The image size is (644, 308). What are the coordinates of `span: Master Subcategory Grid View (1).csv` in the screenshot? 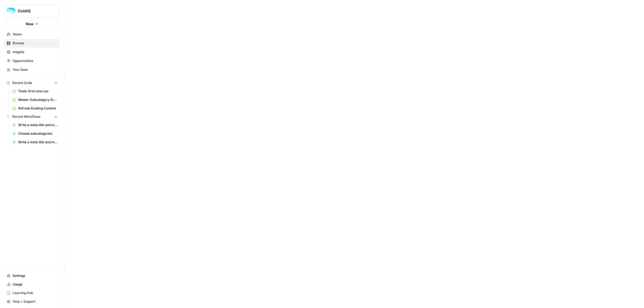 It's located at (38, 100).